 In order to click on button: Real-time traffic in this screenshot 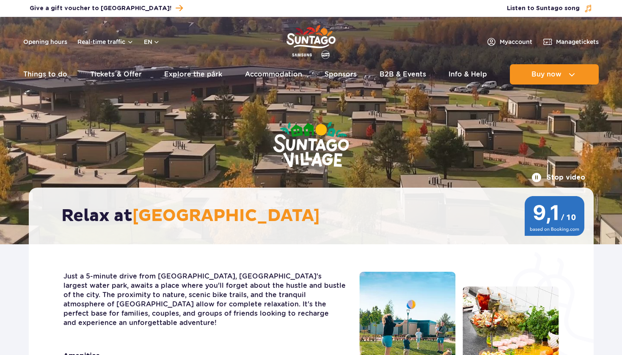, I will do `click(105, 42)`.